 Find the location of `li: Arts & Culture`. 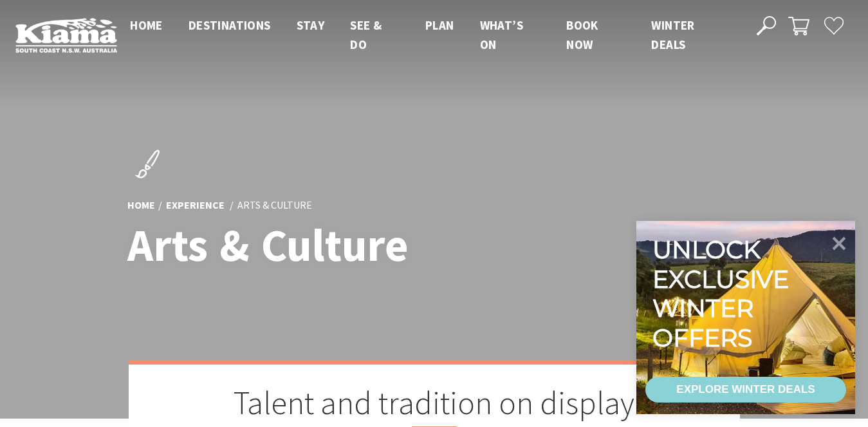

li: Arts & Culture is located at coordinates (274, 205).